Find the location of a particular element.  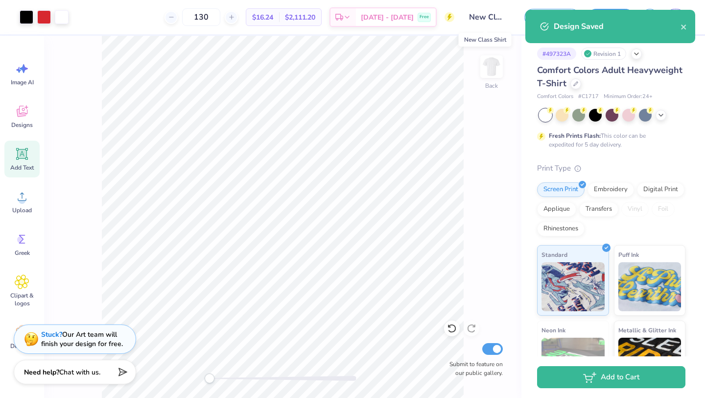

span: Free is located at coordinates (424, 17).